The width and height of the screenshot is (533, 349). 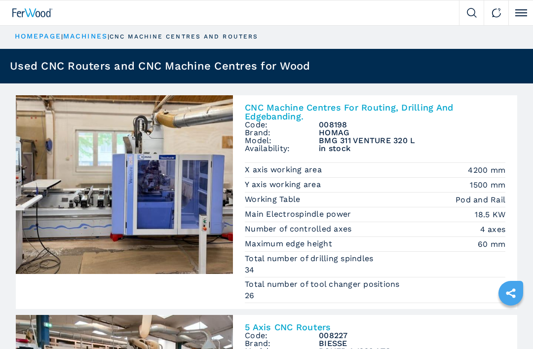 What do you see at coordinates (412, 141) in the screenshot?
I see `h3: BMG 311 VENTURE 320 L` at bounding box center [412, 141].